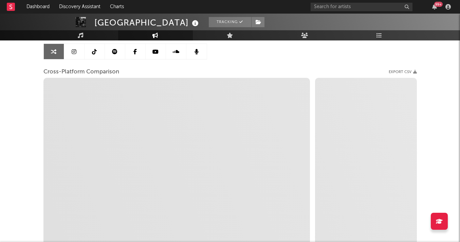 The image size is (460, 242). I want to click on button: Tracking, so click(230, 22).